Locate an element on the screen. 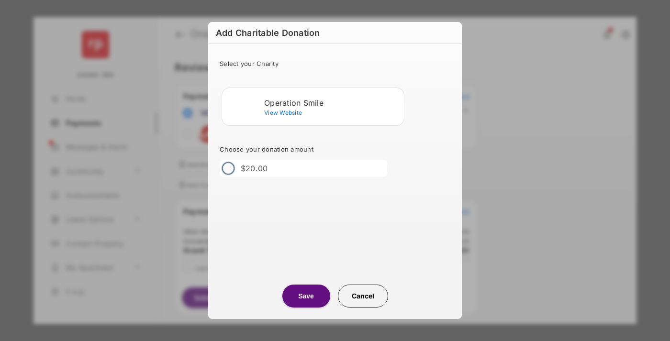 The image size is (670, 341). h6: Add Charitable Donation is located at coordinates (335, 33).